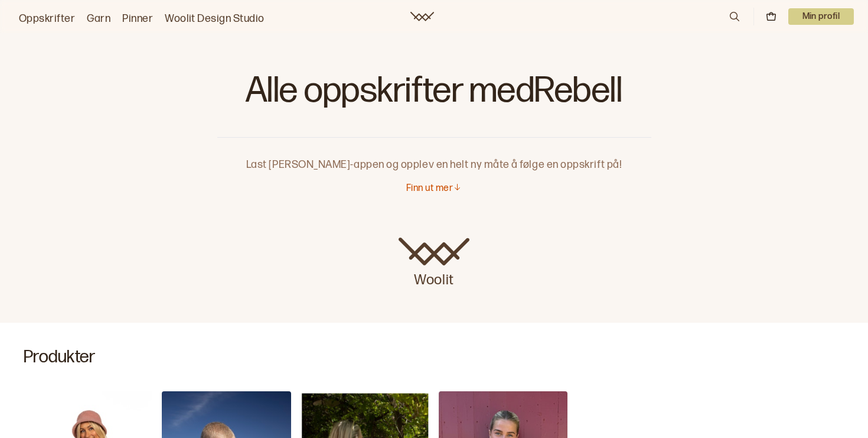  Describe the element at coordinates (429, 188) in the screenshot. I see `p: Finn ut mer` at that location.